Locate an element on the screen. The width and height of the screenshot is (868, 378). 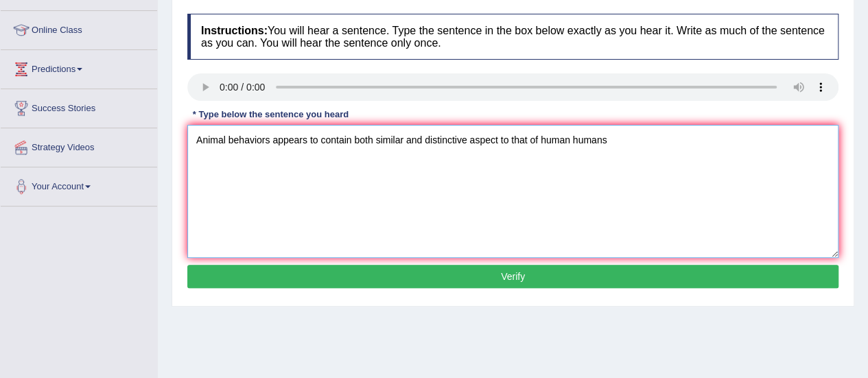
div: * Type below the sentence you heard is located at coordinates (270, 114).